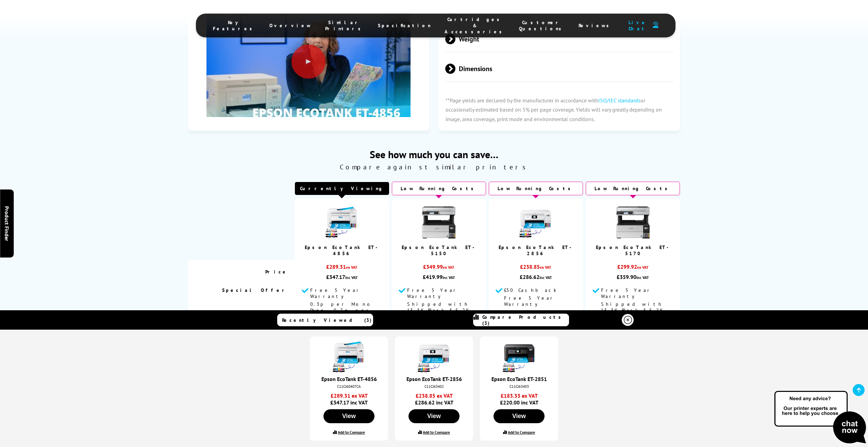  I want to click on span: Overview, so click(290, 25).